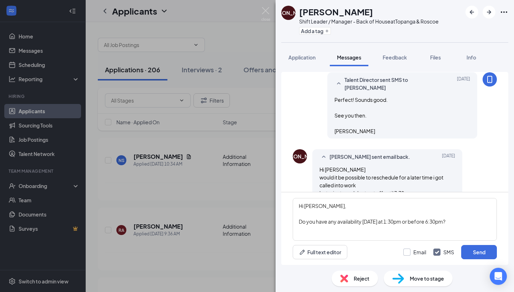 The image size is (514, 292). Describe the element at coordinates (472, 12) in the screenshot. I see `svg: ArrowLeftNew` at that location.